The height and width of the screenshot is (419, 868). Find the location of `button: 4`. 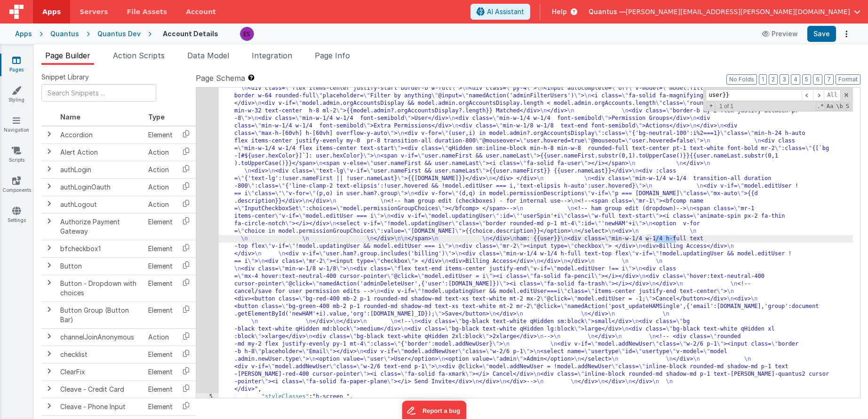

button: 4 is located at coordinates (796, 80).